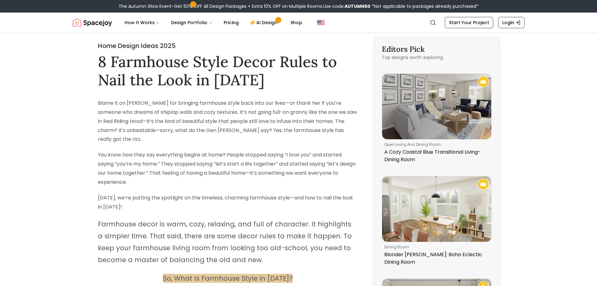 This screenshot has width=597, height=286. What do you see at coordinates (436, 156) in the screenshot?
I see `p: A Cozy Coastal Blue Transitional Living-Dining Room` at bounding box center [436, 156].